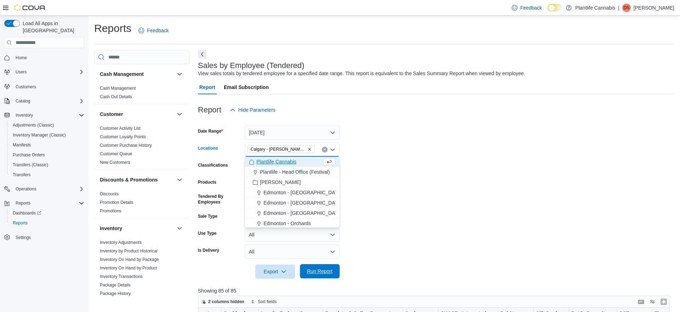 The width and height of the screenshot is (680, 312). Describe the element at coordinates (123, 137) in the screenshot. I see `a: Customer Loyalty Points` at that location.